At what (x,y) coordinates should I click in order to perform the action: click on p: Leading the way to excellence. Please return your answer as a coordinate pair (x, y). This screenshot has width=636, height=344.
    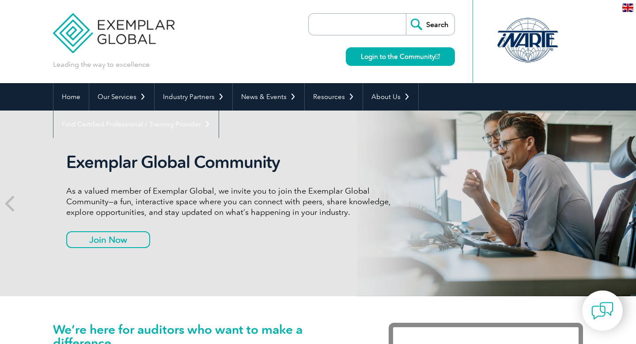
    Looking at the image, I should click on (101, 64).